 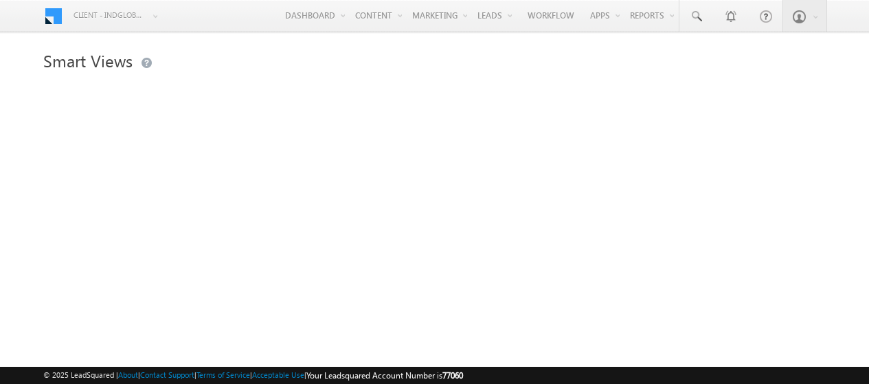 I want to click on span: © 2025 LeadSquared | | | | |, so click(x=253, y=375).